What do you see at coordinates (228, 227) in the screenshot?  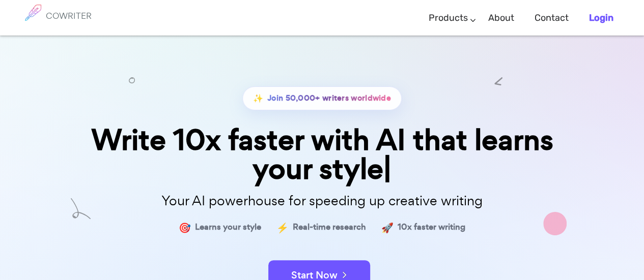 I see `span: Learns your style` at bounding box center [228, 227].